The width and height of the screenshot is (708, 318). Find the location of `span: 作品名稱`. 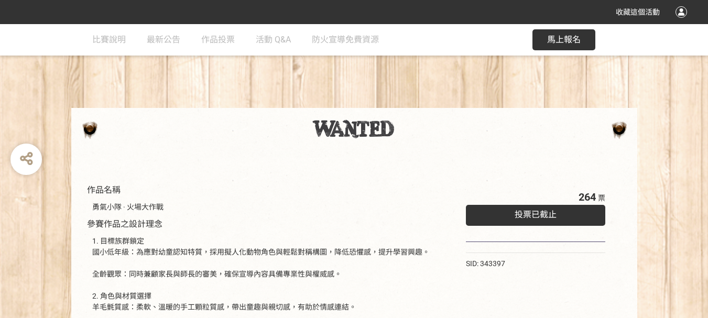

span: 作品名稱 is located at coordinates (104, 190).